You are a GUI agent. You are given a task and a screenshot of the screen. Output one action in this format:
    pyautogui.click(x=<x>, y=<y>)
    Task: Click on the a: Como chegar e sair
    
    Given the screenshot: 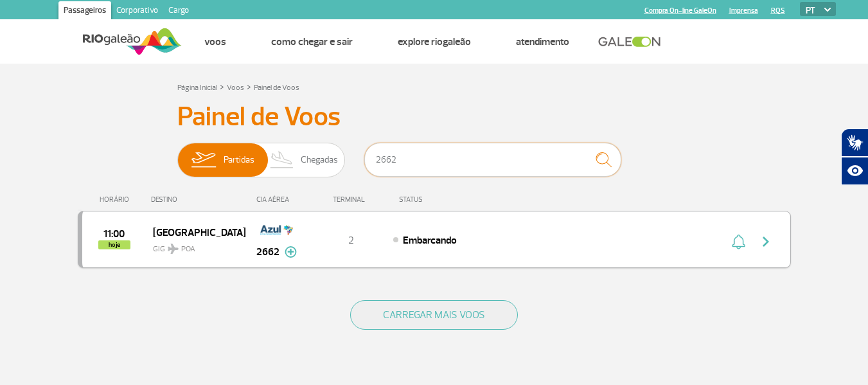 What is the action you would take?
    pyautogui.click(x=312, y=42)
    